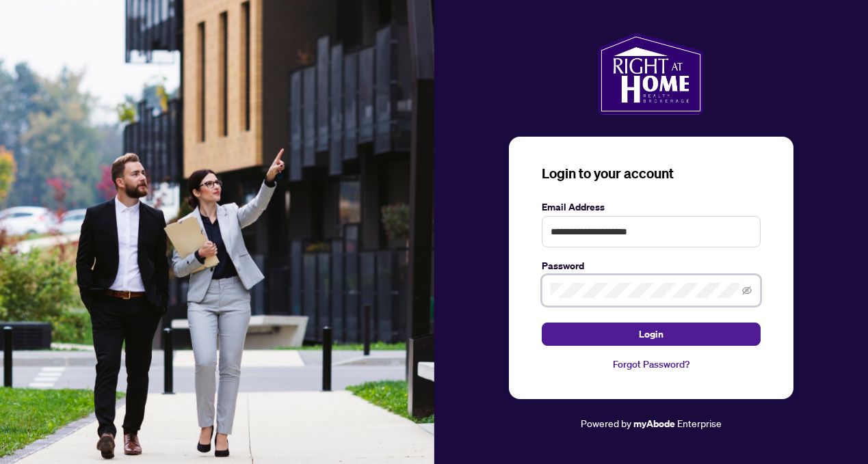 The height and width of the screenshot is (464, 868). What do you see at coordinates (606, 423) in the screenshot?
I see `span: Powered by` at bounding box center [606, 423].